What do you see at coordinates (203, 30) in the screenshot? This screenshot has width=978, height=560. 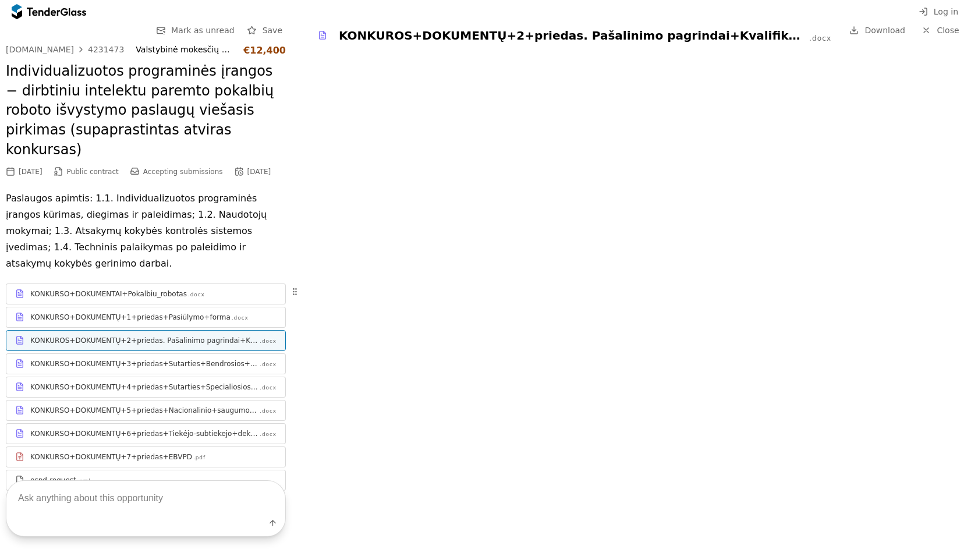 I see `span: Mark as unread` at bounding box center [203, 30].